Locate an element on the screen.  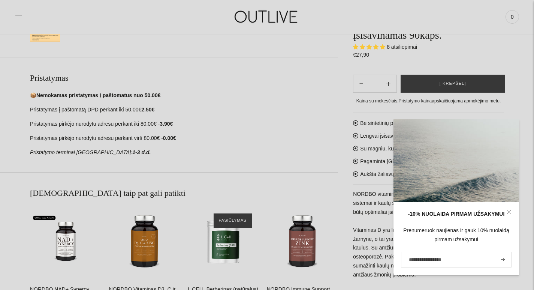
p: NORDBO vitaminas D3 ir K2 - tai pažangus derinys imuninei sistemai ir kaulų struktūrai, papildyta... is located at coordinates (428, 234).